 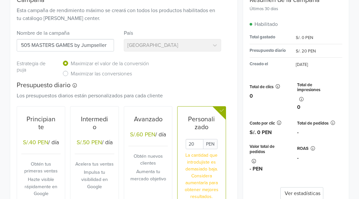 I want to click on div: Habilitado, so click(x=287, y=24).